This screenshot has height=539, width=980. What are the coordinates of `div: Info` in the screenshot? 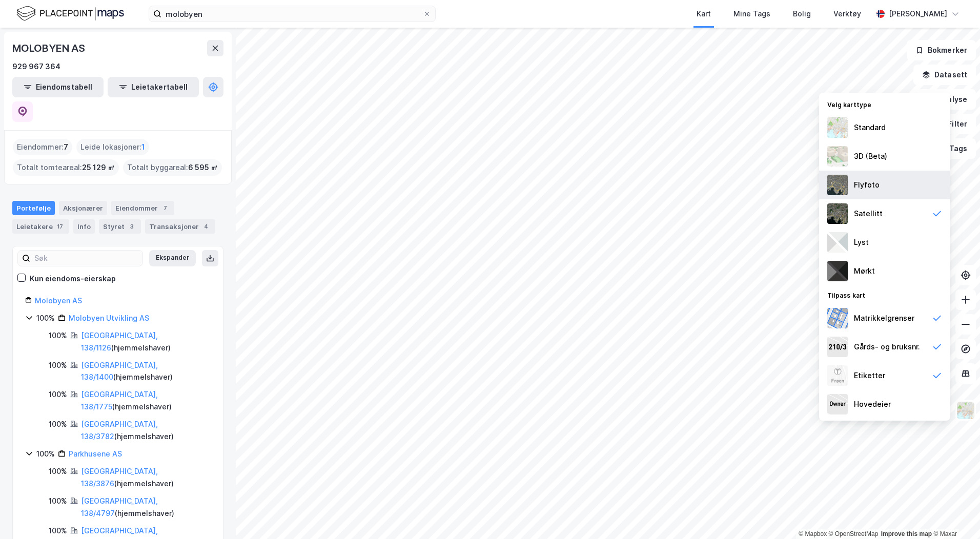 It's located at (84, 227).